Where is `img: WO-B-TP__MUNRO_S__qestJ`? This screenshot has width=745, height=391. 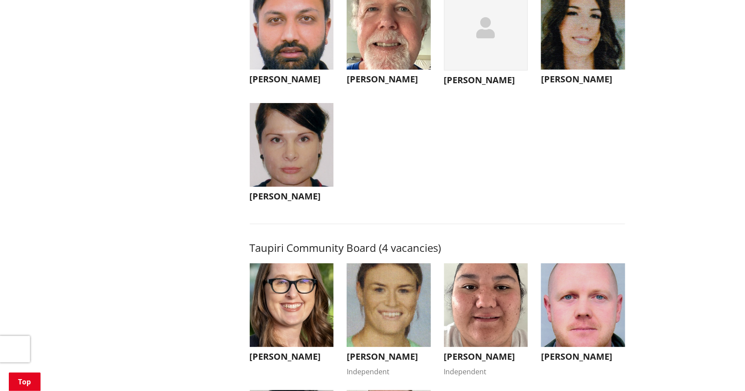 img: WO-B-TP__MUNRO_S__qestJ is located at coordinates (583, 305).